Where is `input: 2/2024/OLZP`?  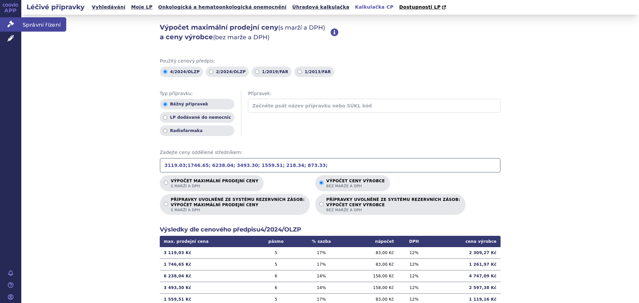 input: 2/2024/OLZP is located at coordinates (211, 72).